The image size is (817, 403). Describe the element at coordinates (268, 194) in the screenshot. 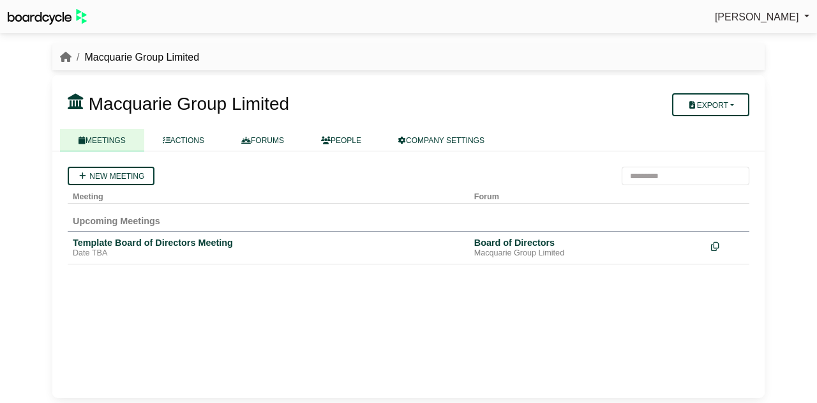

I see `th: Meeting` at that location.